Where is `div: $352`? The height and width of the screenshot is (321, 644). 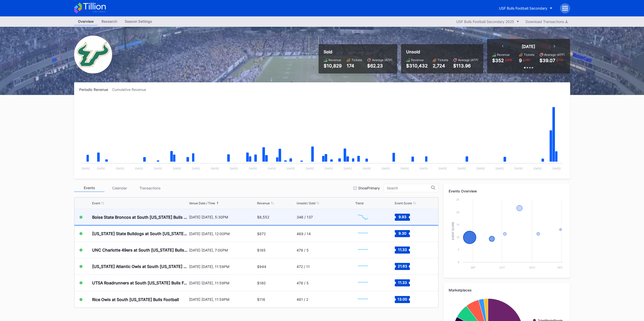
div: $352 is located at coordinates (498, 61).